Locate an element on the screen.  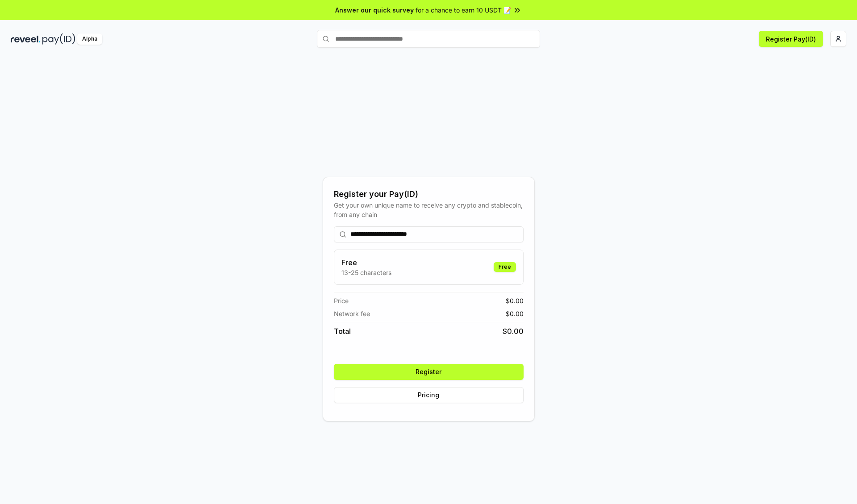
span: Price is located at coordinates (341, 300).